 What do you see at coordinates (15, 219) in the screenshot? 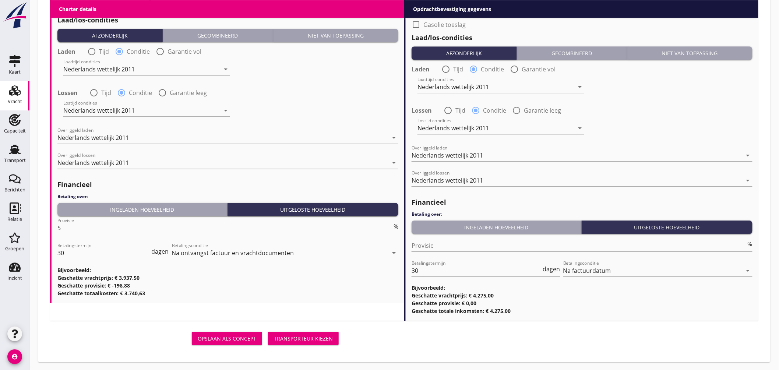
I see `div: Relatie` at bounding box center [15, 219].